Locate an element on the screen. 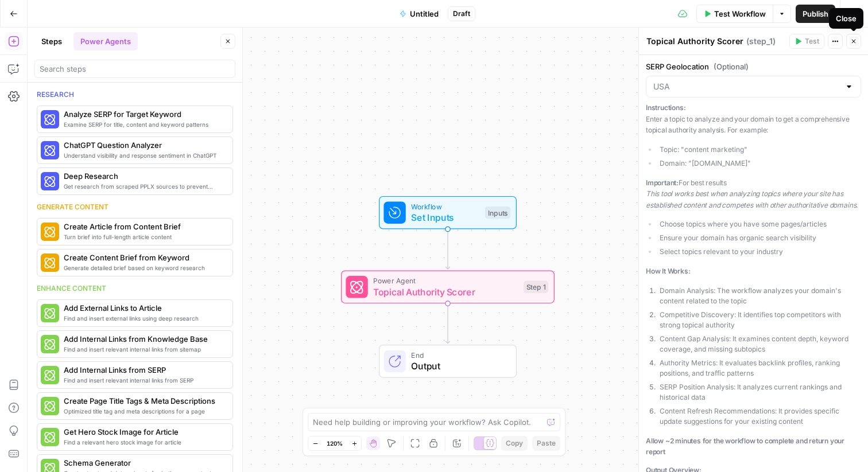 This screenshot has width=868, height=472. strong: Allow ~2 minutes for the workflow to complete and return your report is located at coordinates (745, 446).